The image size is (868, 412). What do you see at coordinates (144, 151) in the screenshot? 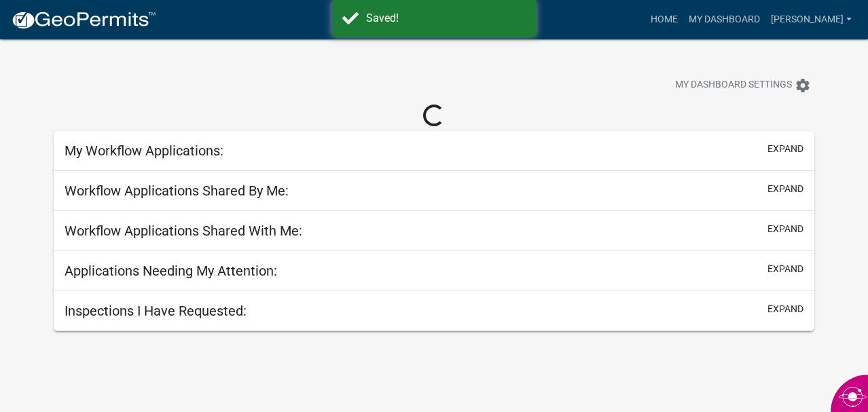
I see `h5: My Workflow Applications:` at bounding box center [144, 151].